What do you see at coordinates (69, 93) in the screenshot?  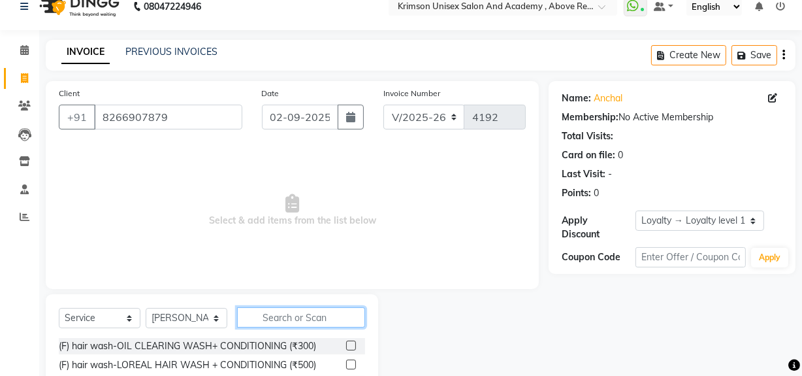 I see `label: Client` at bounding box center [69, 93].